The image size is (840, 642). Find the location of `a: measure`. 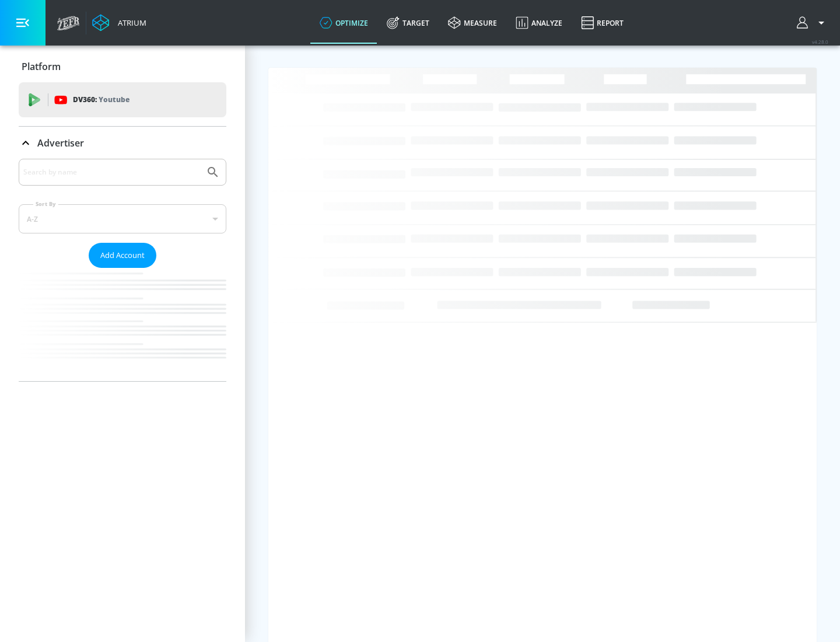

a: measure is located at coordinates (473, 23).